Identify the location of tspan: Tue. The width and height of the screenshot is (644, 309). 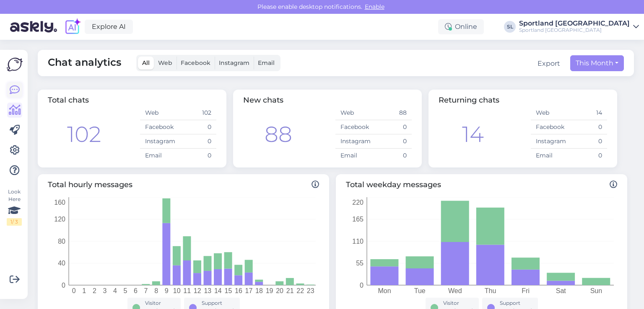
(419, 291).